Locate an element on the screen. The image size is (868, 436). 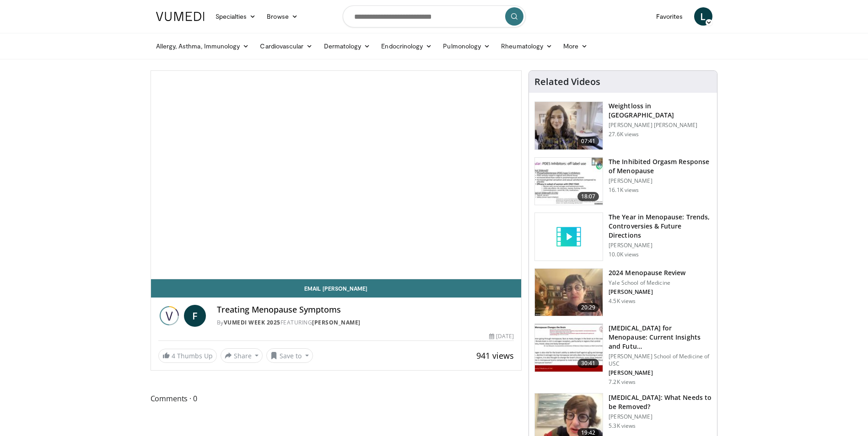
a: L is located at coordinates (704, 16).